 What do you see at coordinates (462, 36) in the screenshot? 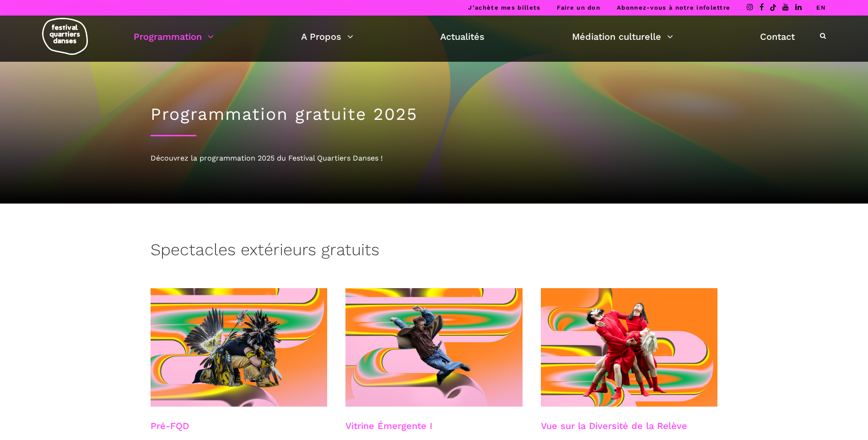
I see `a: Actualités` at bounding box center [462, 36].